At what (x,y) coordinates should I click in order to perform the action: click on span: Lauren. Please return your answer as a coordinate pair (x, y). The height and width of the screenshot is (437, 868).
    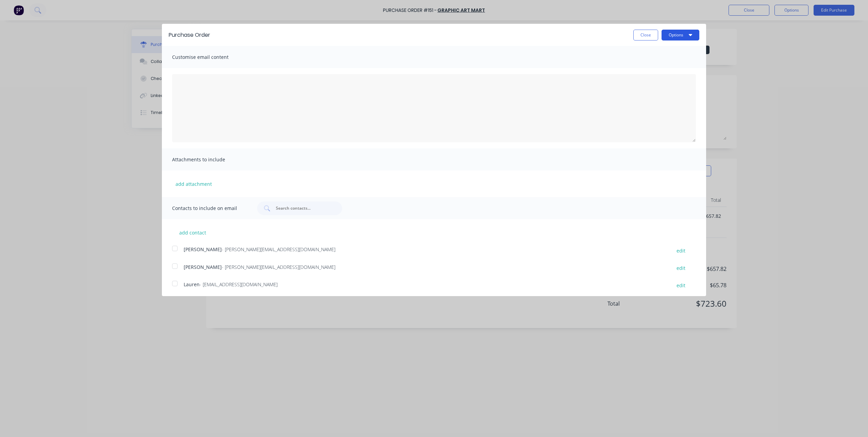
    Looking at the image, I should click on (192, 284).